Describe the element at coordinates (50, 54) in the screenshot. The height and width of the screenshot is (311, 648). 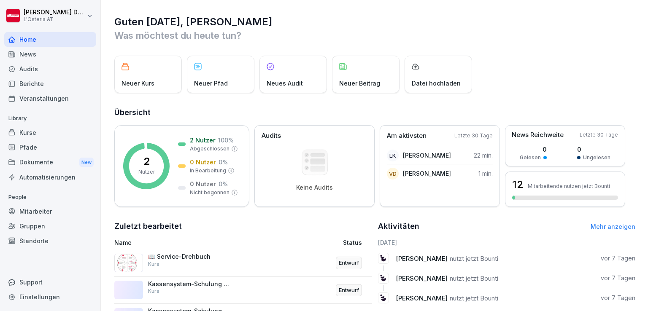
I see `div: News` at that location.